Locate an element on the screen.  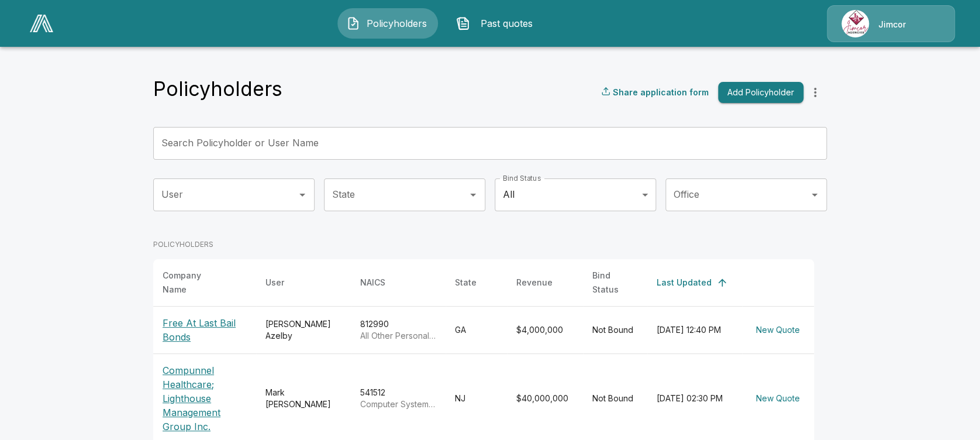
div: User is located at coordinates (275, 283).